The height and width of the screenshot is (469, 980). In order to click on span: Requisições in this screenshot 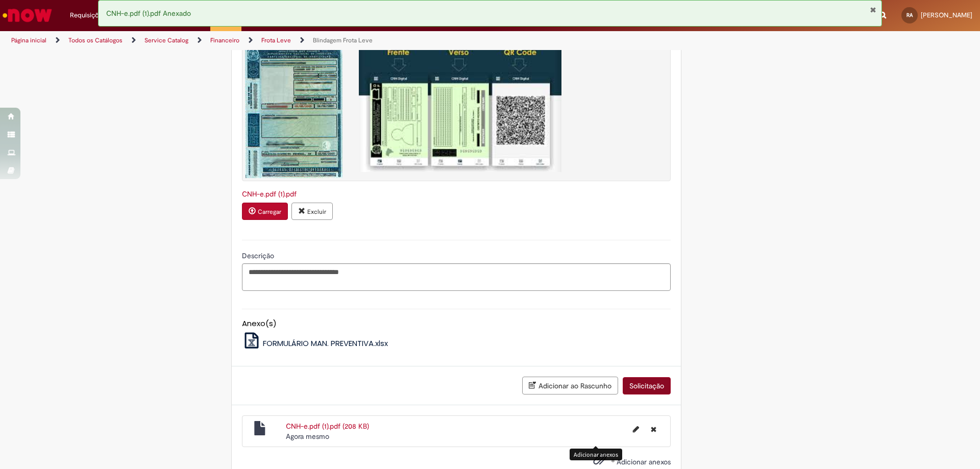, I will do `click(88, 15)`.